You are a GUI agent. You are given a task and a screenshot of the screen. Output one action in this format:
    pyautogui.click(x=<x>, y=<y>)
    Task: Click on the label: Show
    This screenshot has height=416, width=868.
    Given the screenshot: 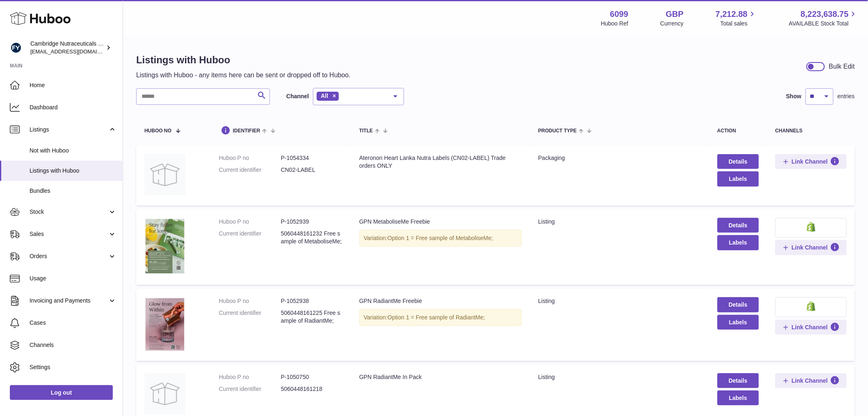 What is the action you would take?
    pyautogui.click(x=794, y=96)
    